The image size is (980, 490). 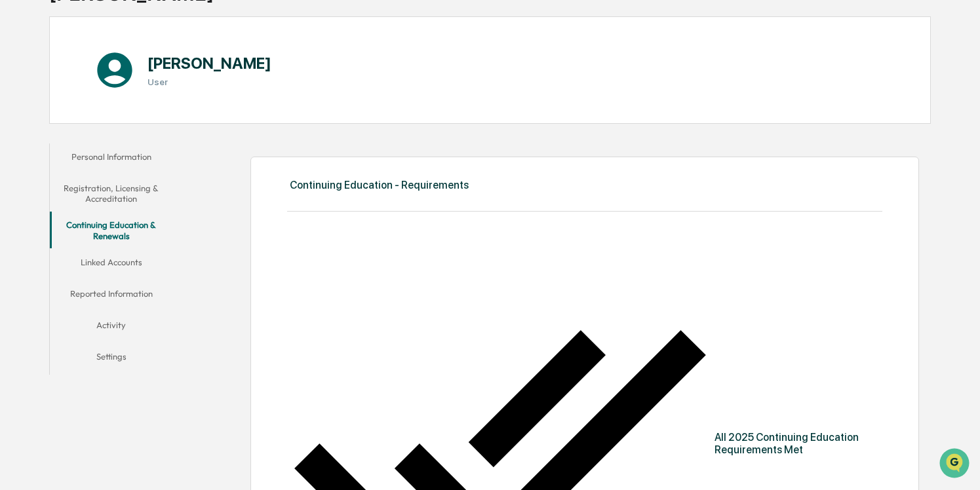 What do you see at coordinates (135, 172) in the screenshot?
I see `span: Attestations` at bounding box center [135, 172].